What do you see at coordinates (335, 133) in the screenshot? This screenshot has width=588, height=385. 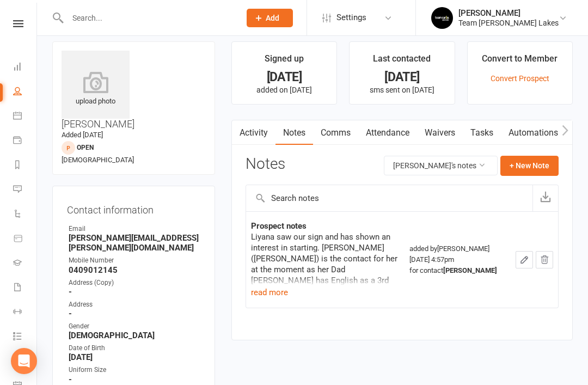 I see `a: Comms` at bounding box center [335, 133].